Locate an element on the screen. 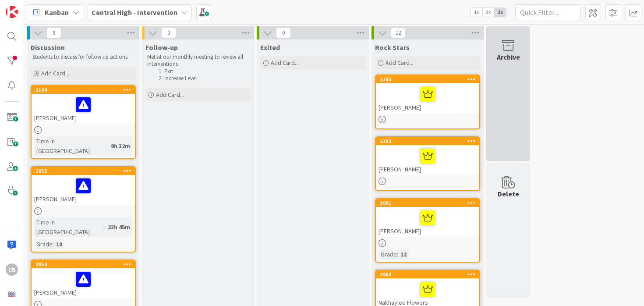 This screenshot has height=306, width=644. span: 3x is located at coordinates (499, 12).